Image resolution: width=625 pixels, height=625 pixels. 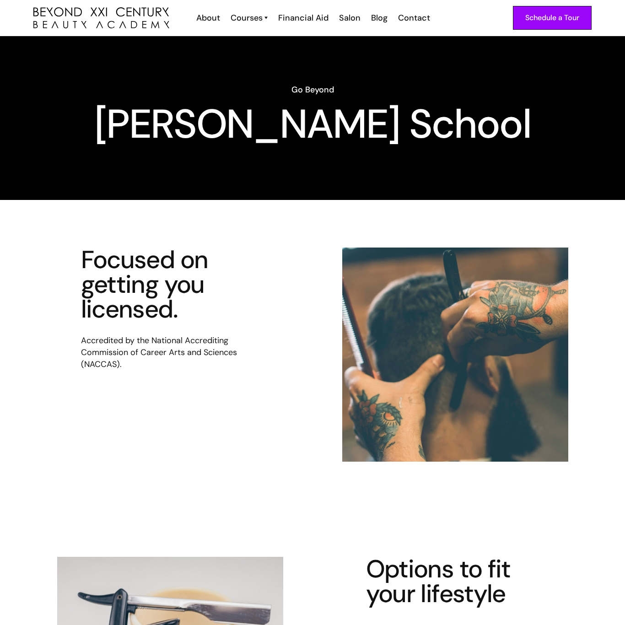 I want to click on img: beyond 21st century beauty academy logo, so click(x=101, y=18).